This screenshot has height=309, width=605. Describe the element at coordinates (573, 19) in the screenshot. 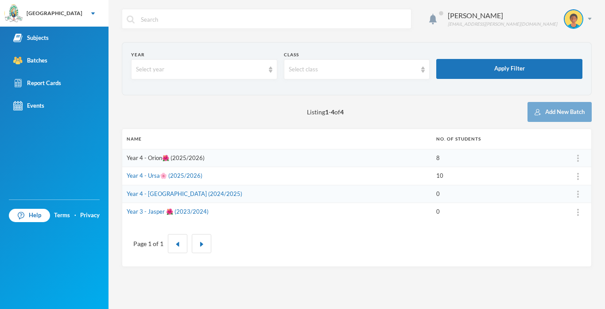

I see `img: STUDENT` at that location.